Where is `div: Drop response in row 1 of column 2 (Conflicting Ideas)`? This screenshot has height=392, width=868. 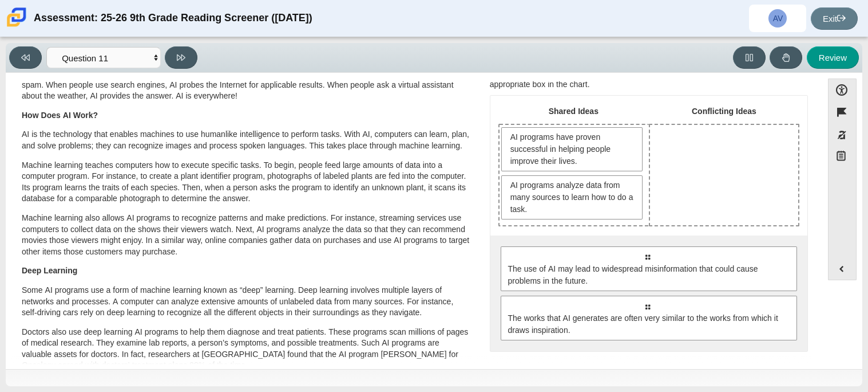
div: Drop response in row 1 of column 2 (Conflicting Ideas) is located at coordinates (724, 175).